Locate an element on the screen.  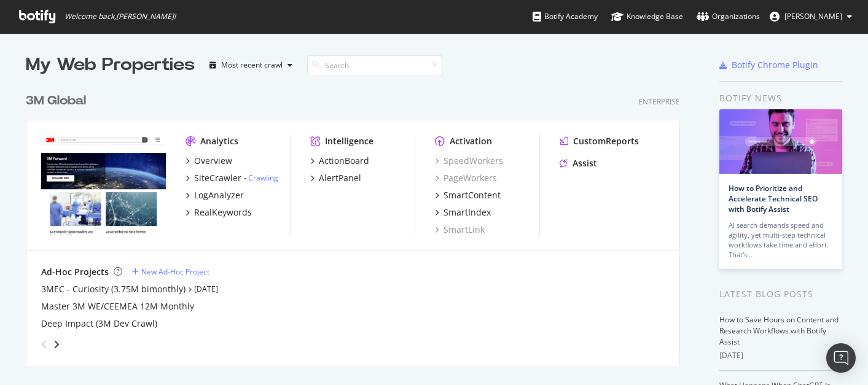
div: Intelligence is located at coordinates (349, 142).